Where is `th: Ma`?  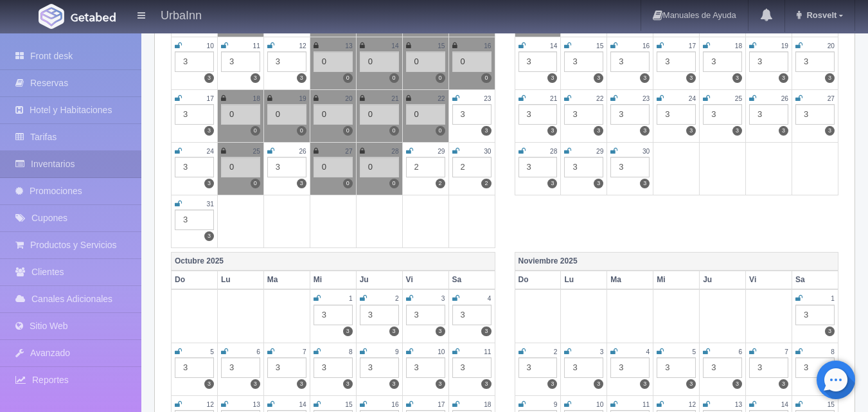
th: Ma is located at coordinates (287, 279).